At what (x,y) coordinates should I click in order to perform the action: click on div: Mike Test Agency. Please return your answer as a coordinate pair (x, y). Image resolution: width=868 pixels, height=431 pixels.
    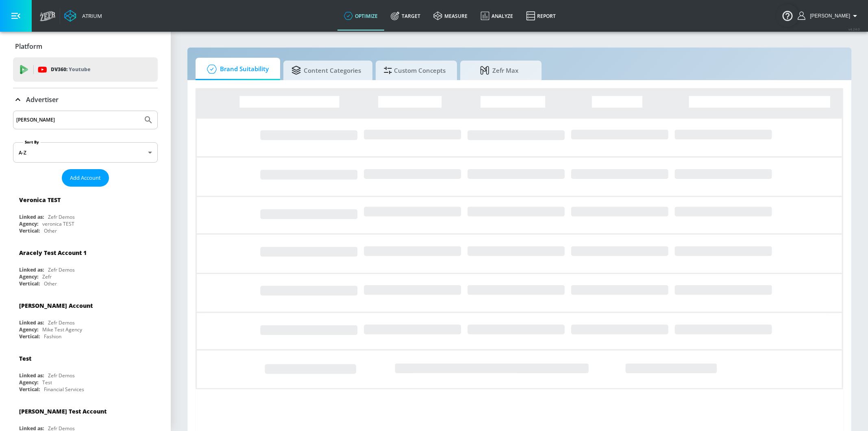
    Looking at the image, I should click on (62, 330).